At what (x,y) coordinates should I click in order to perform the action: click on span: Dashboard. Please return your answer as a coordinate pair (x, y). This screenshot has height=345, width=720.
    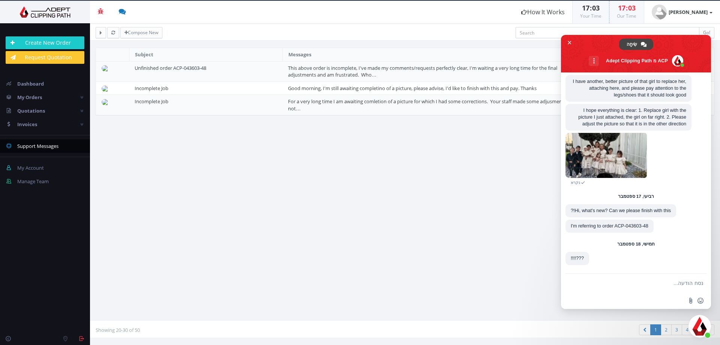
    Looking at the image, I should click on (30, 84).